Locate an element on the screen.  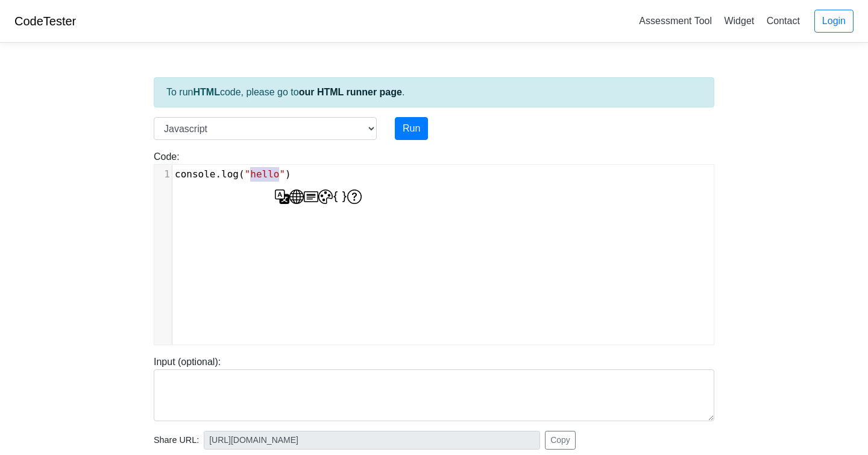
a: Login is located at coordinates (834, 21).